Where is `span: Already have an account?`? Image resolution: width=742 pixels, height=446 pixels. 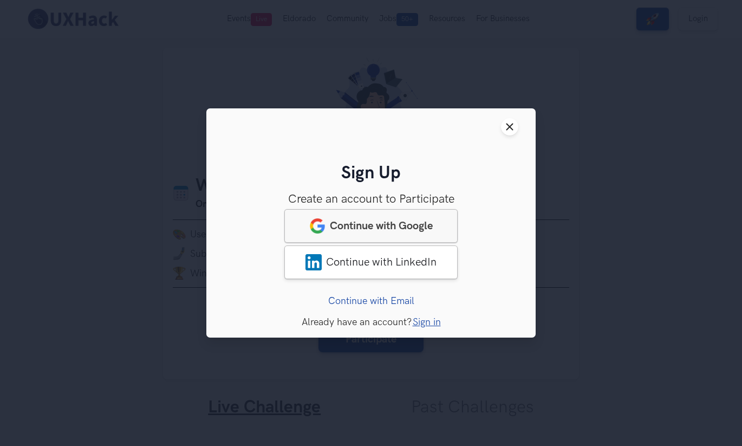
span: Already have an account? is located at coordinates (356, 322).